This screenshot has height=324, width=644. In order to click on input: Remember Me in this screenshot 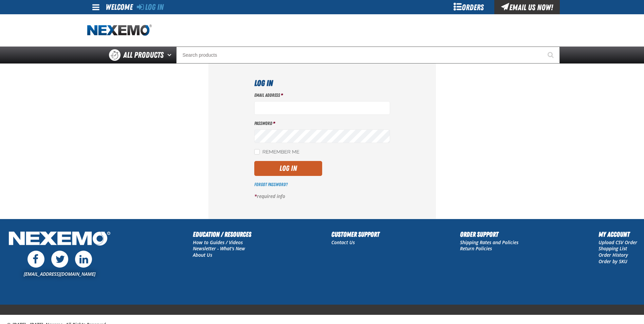, I will do `click(257, 152)`.